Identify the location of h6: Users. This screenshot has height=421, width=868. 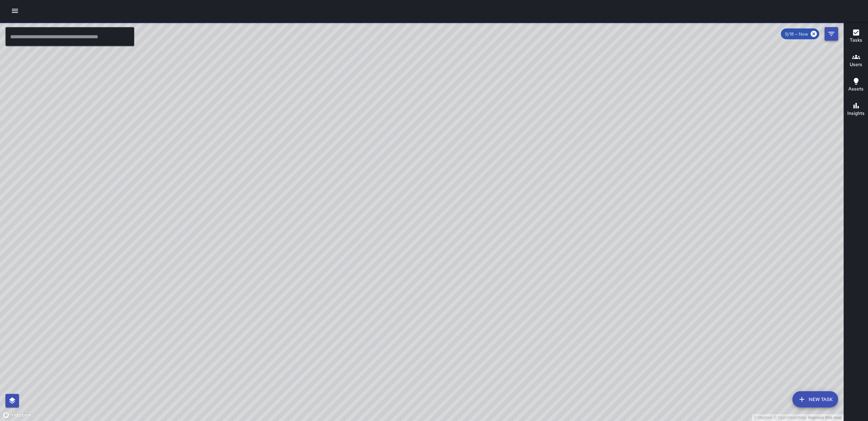
(856, 65).